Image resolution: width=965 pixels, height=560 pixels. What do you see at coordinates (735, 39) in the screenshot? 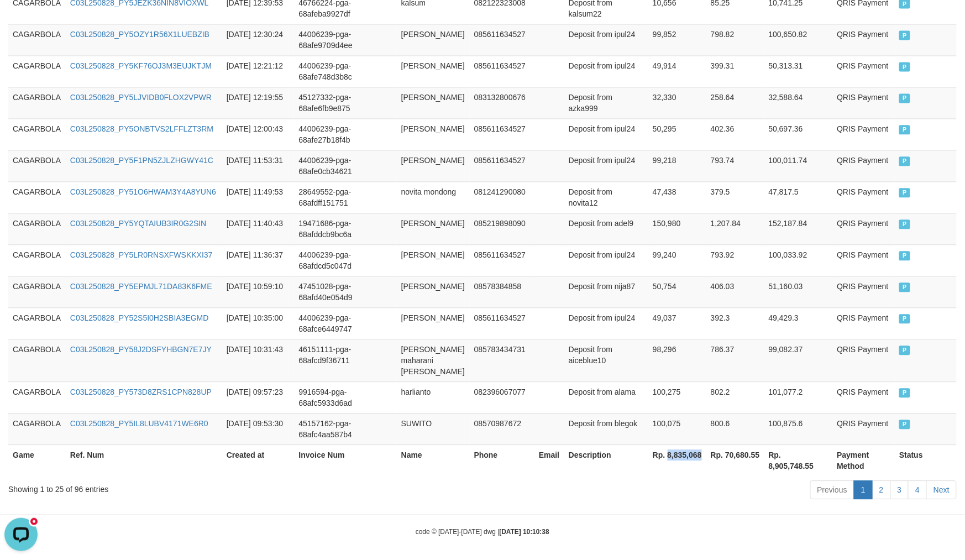
I see `td: 798.82` at bounding box center [735, 39].